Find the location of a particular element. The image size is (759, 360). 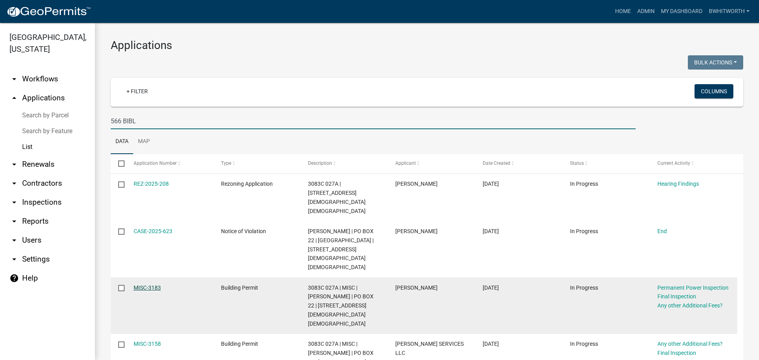

datatable-header-cell: Applicant is located at coordinates (431, 164).